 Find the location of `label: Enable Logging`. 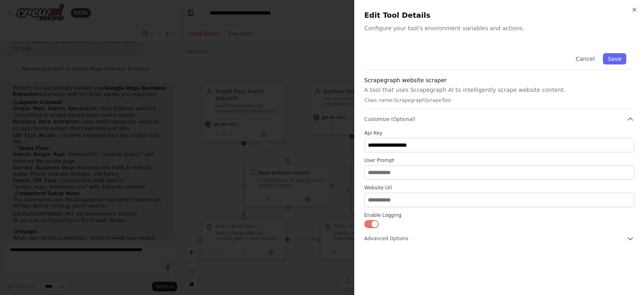

label: Enable Logging is located at coordinates (499, 215).